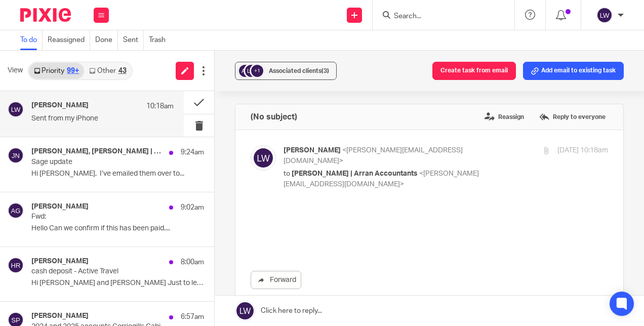  What do you see at coordinates (100, 217) in the screenshot?
I see `p: Fwd:` at bounding box center [100, 217].